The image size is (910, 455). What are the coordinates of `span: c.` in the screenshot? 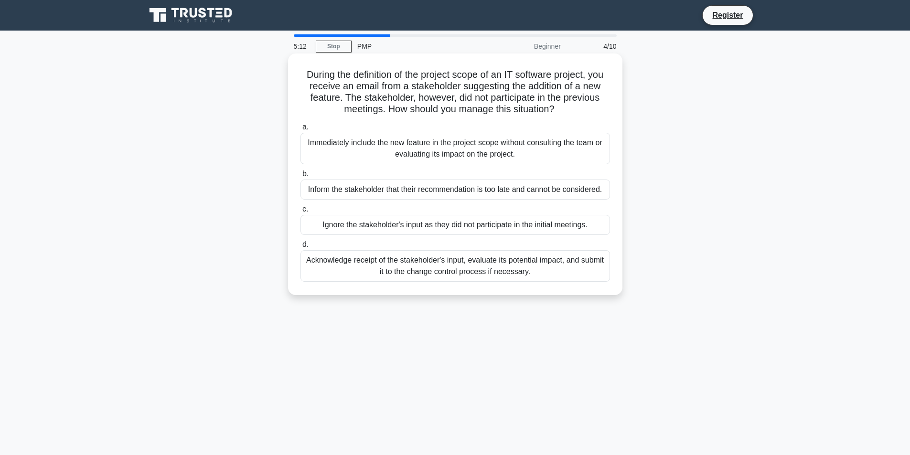 It's located at (305, 209).